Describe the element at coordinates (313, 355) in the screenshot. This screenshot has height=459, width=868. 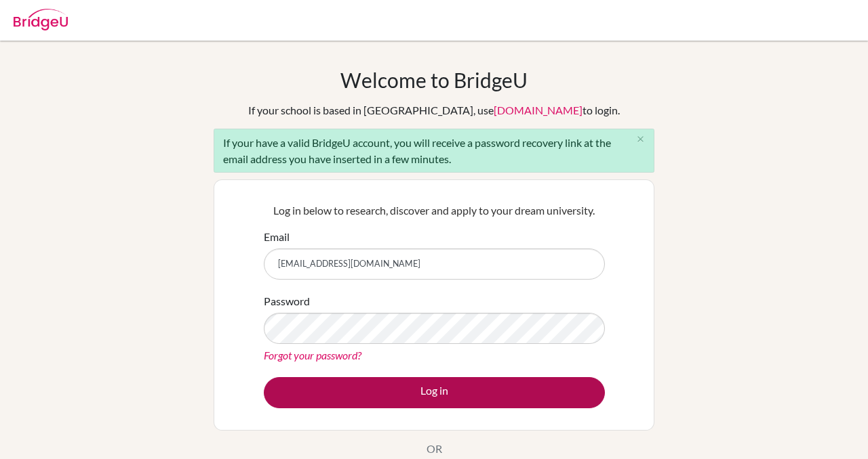
I see `a: Forgot your password?` at that location.